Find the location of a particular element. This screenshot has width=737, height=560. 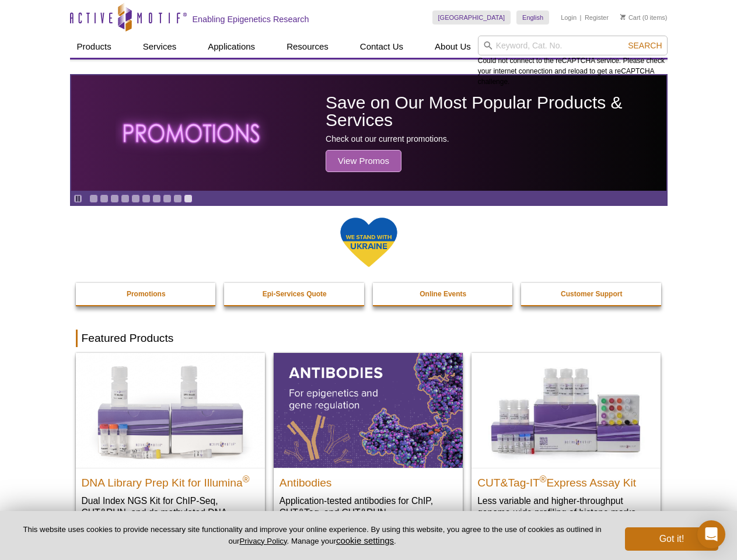

a: Go to slide 5 is located at coordinates (135, 198).